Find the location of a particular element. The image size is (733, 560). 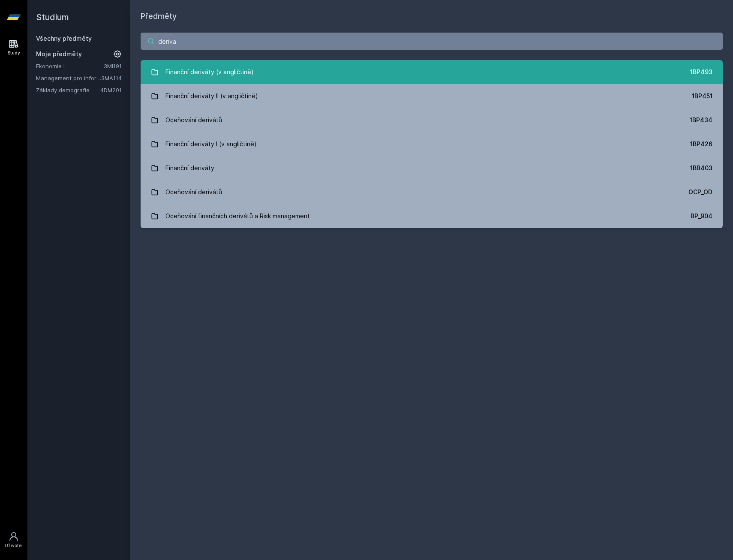

div: 1BP493 is located at coordinates (702, 72).